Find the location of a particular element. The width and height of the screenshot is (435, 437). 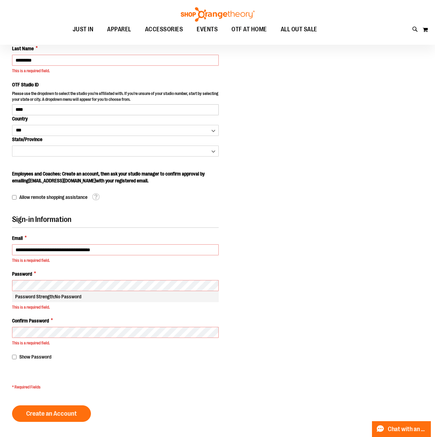

span: Employees and Coaches: Create an account, then ask your studio manager to confirm approval by ema... is located at coordinates (108, 177).